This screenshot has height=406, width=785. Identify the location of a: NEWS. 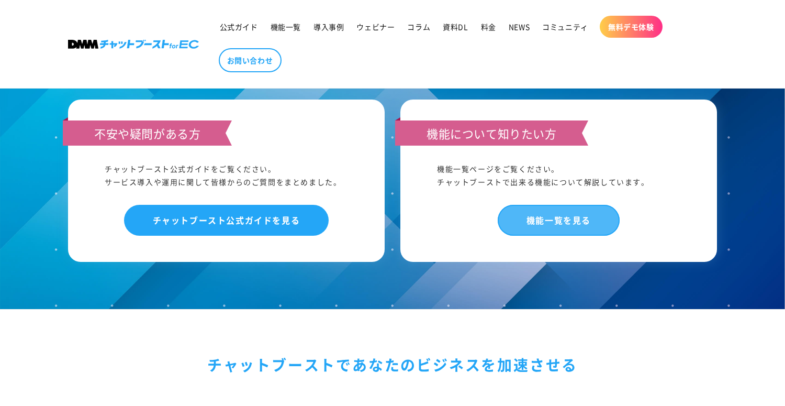
(519, 27).